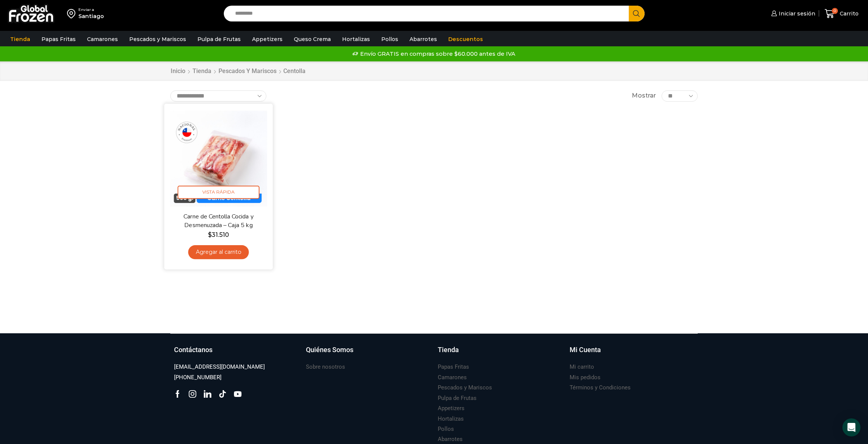 Image resolution: width=868 pixels, height=444 pixels. I want to click on h3: Mi Cuenta, so click(585, 350).